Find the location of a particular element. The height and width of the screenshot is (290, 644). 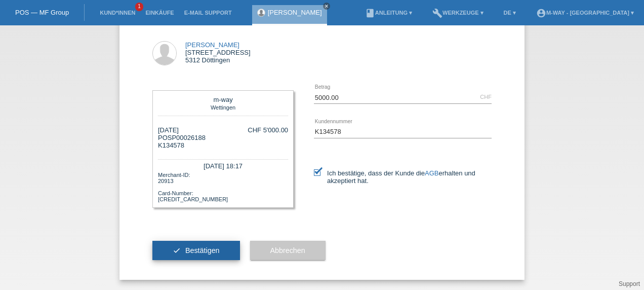

div: Wettingen is located at coordinates (223, 107).